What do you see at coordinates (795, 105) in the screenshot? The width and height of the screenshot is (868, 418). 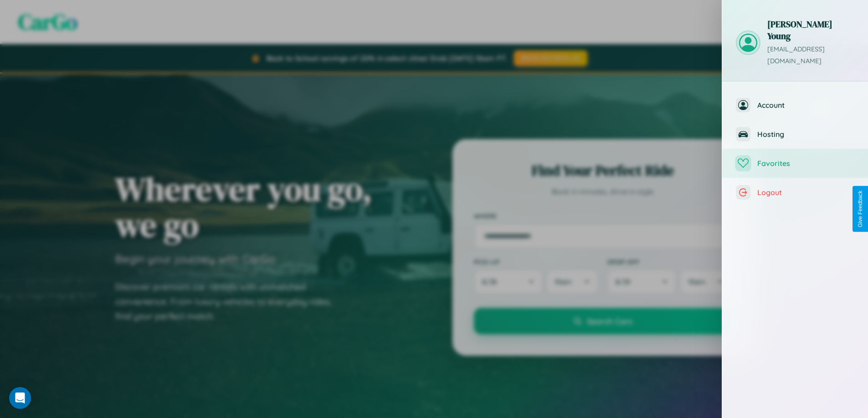 I see `button: Account` at bounding box center [795, 105].